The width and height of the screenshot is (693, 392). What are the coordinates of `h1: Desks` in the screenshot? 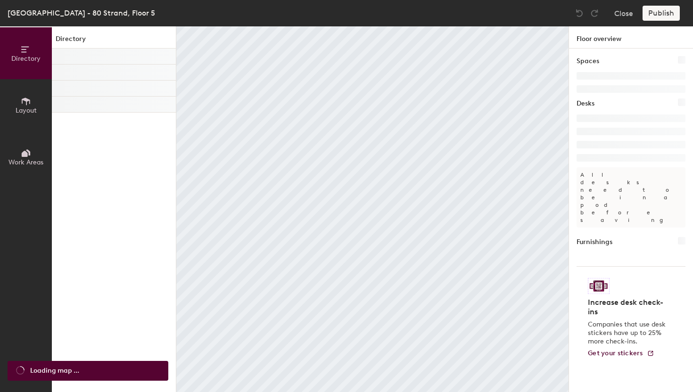 It's located at (586, 104).